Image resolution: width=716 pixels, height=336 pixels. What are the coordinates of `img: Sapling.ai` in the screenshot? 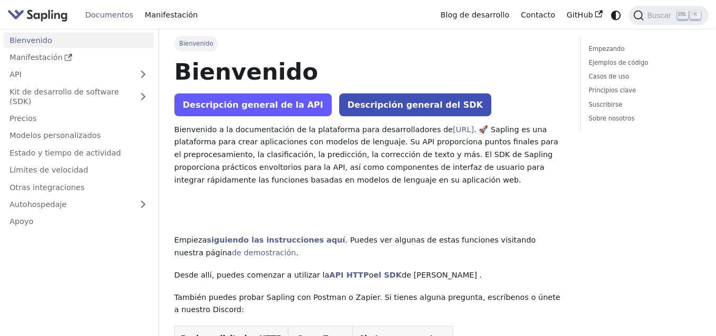 It's located at (38, 15).